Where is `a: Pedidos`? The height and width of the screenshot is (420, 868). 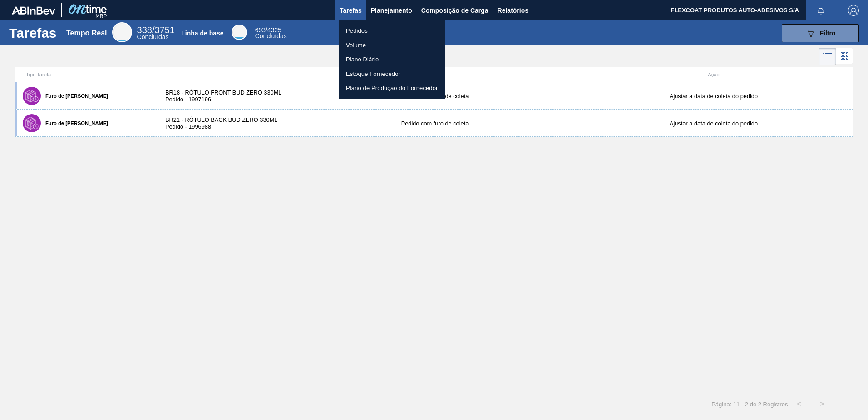
a: Pedidos is located at coordinates (392, 31).